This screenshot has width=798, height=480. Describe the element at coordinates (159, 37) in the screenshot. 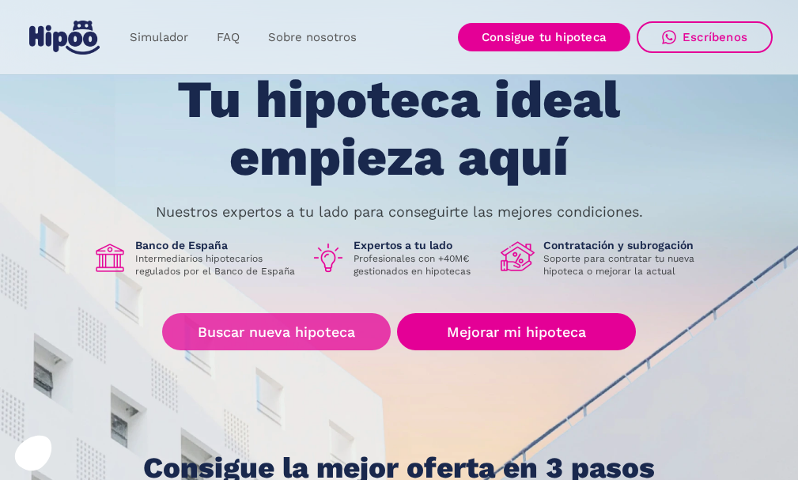

I see `a: Simulador` at that location.